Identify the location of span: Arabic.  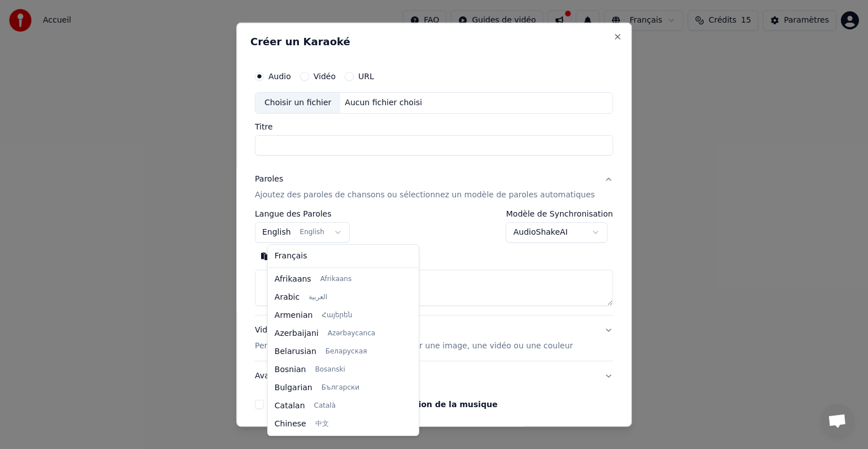
(287, 298).